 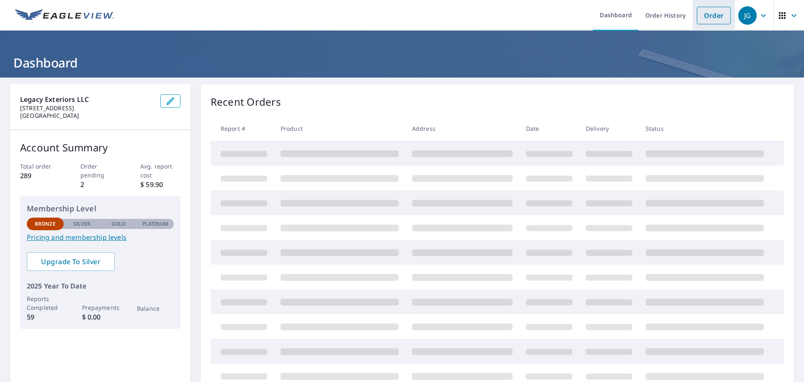 I want to click on div: JG, so click(x=748, y=16).